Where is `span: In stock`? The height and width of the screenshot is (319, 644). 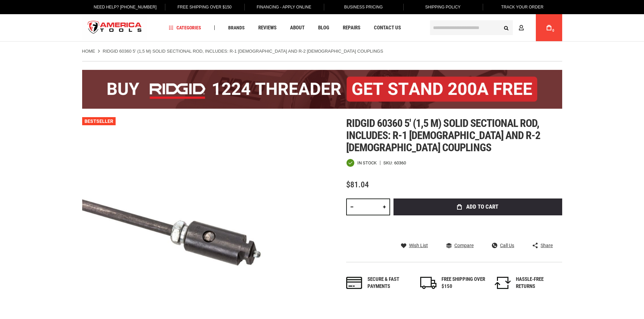
span: In stock is located at coordinates (367, 163).